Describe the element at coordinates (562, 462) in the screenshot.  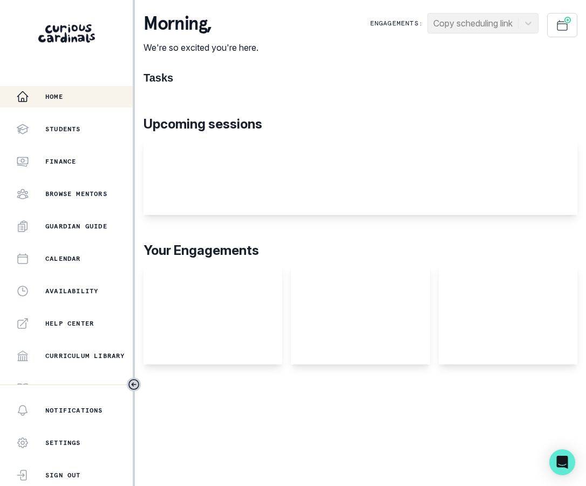
I see `div: Open Intercom Messenger` at that location.